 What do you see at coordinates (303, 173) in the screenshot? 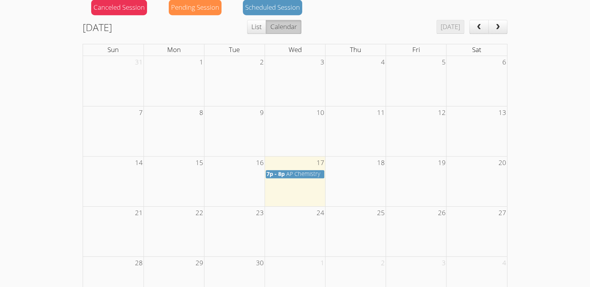
I see `span: AP Chemistry` at bounding box center [303, 173].